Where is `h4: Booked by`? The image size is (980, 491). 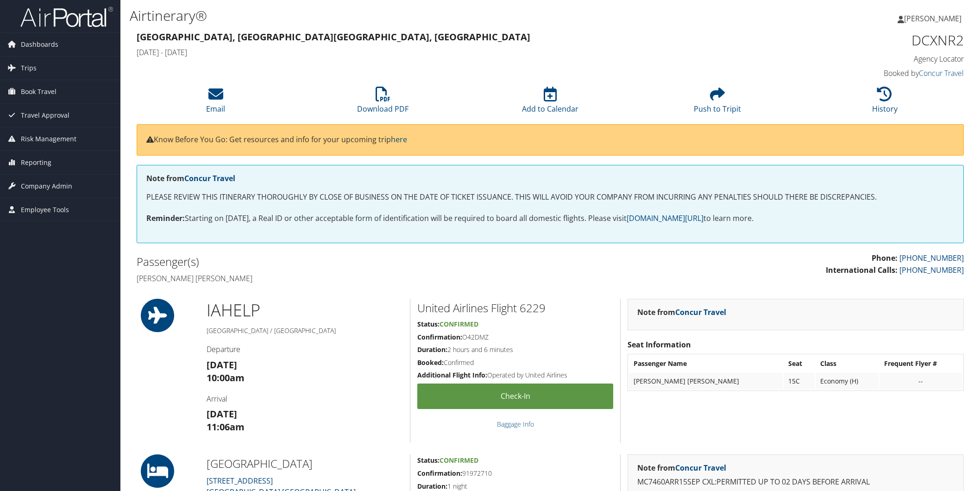
h4: Booked by is located at coordinates (866, 73).